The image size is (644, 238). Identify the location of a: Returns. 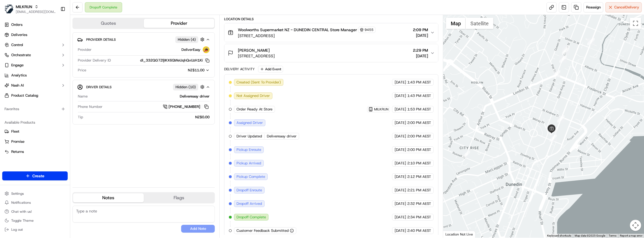
(35, 152).